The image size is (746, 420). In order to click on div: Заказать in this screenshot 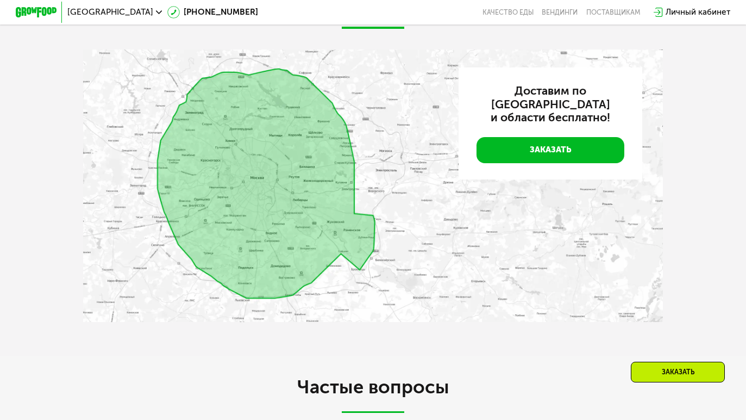, I will do `click(678, 372)`.